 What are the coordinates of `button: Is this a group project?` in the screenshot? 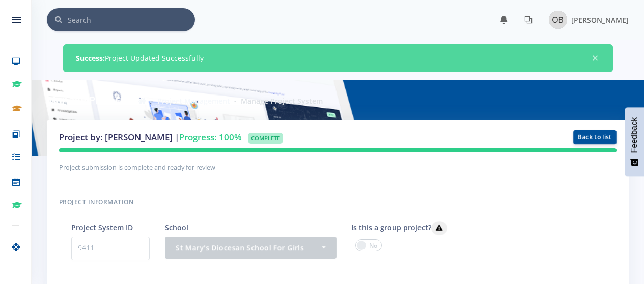 It's located at (439, 228).